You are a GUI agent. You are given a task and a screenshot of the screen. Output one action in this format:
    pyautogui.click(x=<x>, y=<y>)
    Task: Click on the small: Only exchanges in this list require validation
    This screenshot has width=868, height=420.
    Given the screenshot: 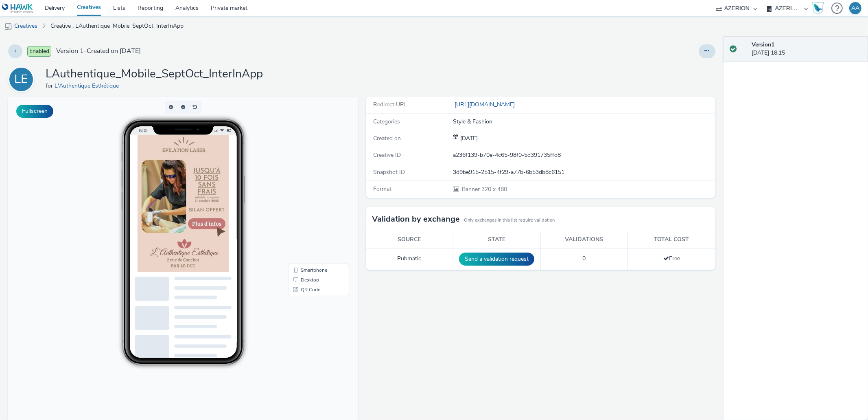 What is the action you would take?
    pyautogui.click(x=509, y=220)
    